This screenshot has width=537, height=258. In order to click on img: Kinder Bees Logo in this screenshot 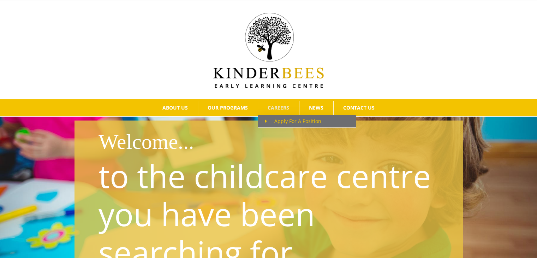, I will do `click(268, 50)`.